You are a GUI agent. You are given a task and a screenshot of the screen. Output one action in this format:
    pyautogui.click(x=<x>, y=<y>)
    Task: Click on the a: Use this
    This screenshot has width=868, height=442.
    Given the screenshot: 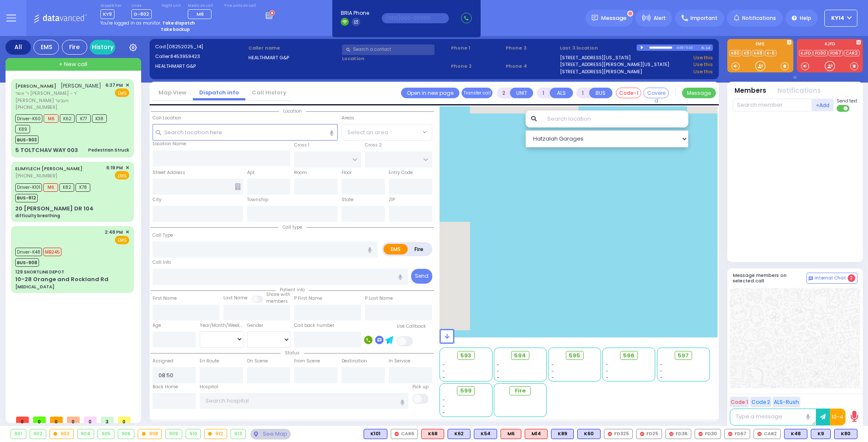 What is the action you would take?
    pyautogui.click(x=703, y=71)
    